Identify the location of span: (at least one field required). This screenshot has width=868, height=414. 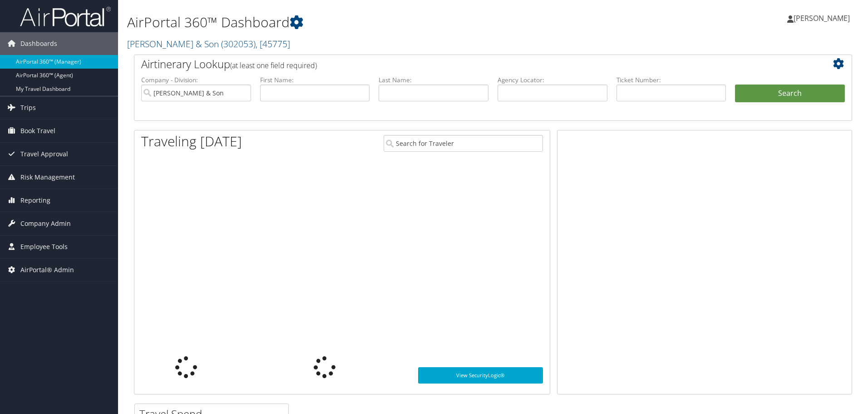
(274, 65).